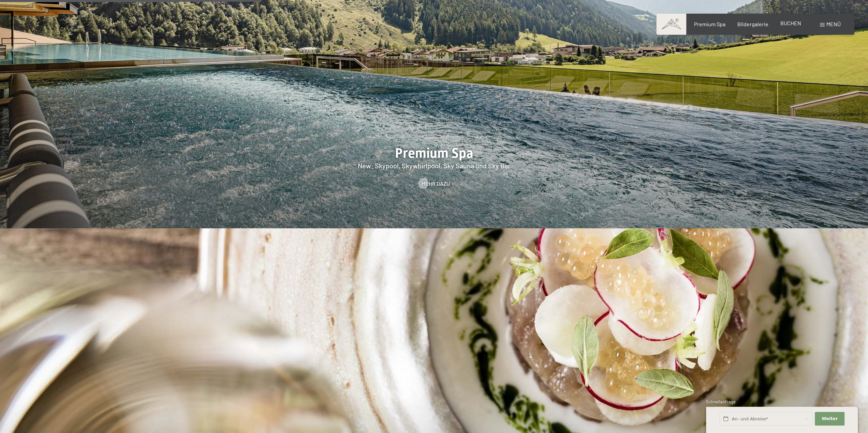 The width and height of the screenshot is (868, 433). What do you see at coordinates (790, 23) in the screenshot?
I see `a: BUCHEN` at bounding box center [790, 23].